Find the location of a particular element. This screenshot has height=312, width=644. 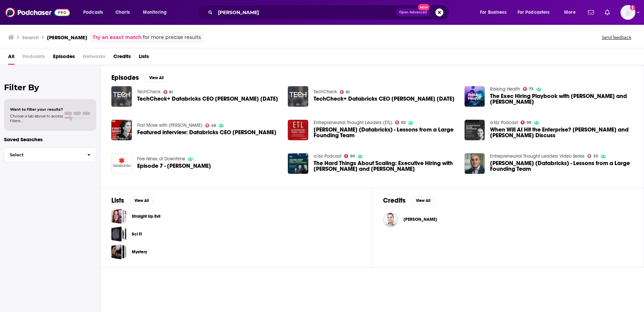

button: Send feedback is located at coordinates (616, 37).